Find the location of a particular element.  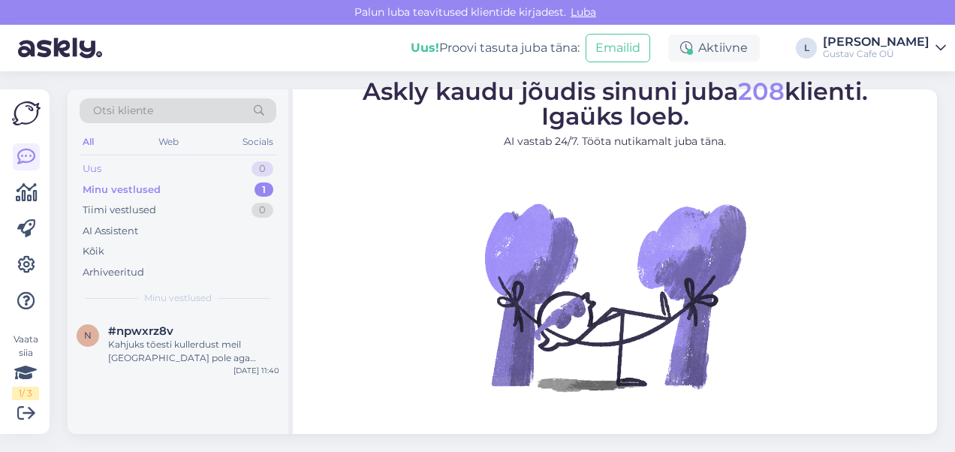

div: Proovi tasuta juba täna: is located at coordinates (495, 48).